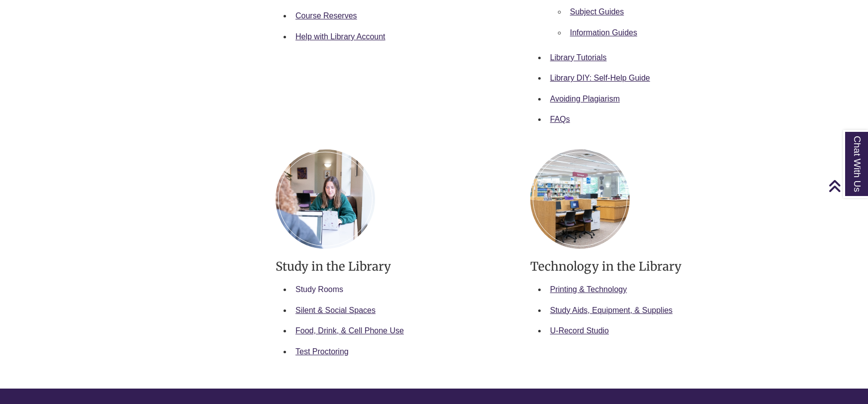  Describe the element at coordinates (340, 36) in the screenshot. I see `a: Help with Library Account` at that location.